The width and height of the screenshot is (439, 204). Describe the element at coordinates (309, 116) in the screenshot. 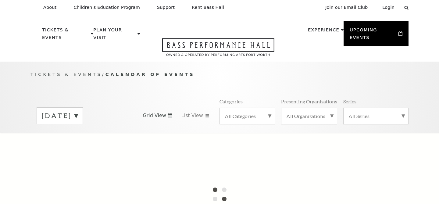

I see `label: All Organizations` at that location.